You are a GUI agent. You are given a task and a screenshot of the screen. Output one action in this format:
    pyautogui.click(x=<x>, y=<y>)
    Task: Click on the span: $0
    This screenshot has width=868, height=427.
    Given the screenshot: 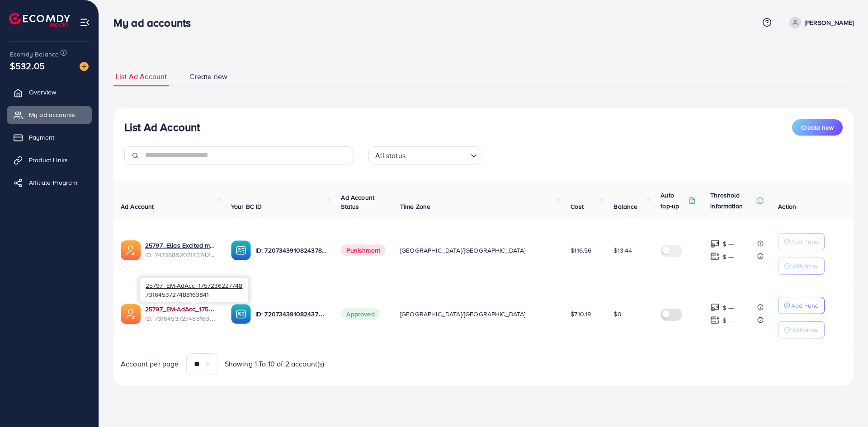 What is the action you would take?
    pyautogui.click(x=617, y=314)
    